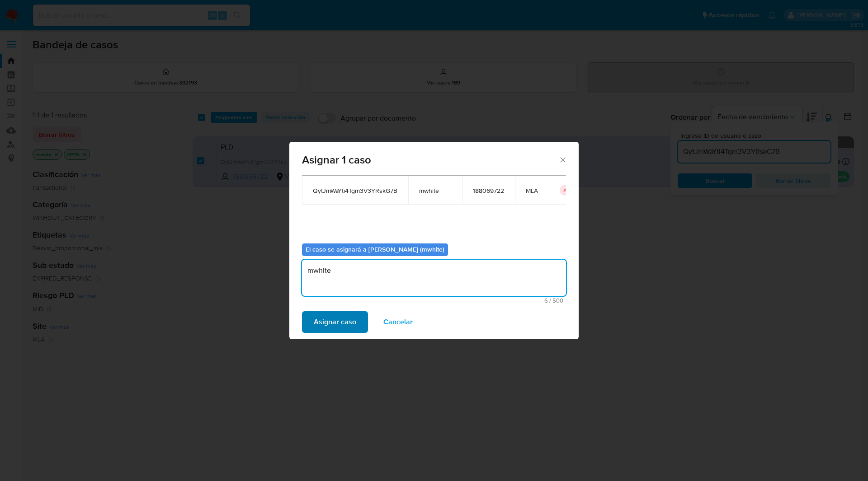  What do you see at coordinates (532, 191) in the screenshot?
I see `span: MLA` at bounding box center [532, 191].